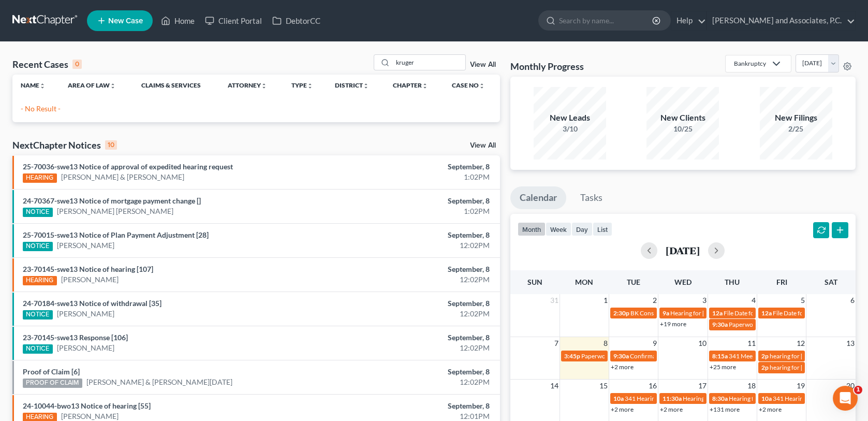 This screenshot has height=421, width=868. I want to click on span: 2:30p, so click(621, 313).